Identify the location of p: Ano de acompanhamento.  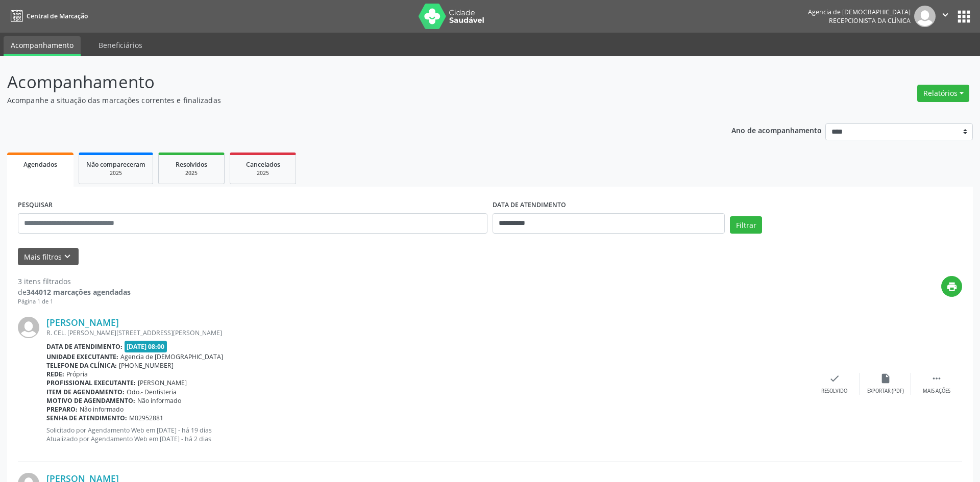
(776, 130).